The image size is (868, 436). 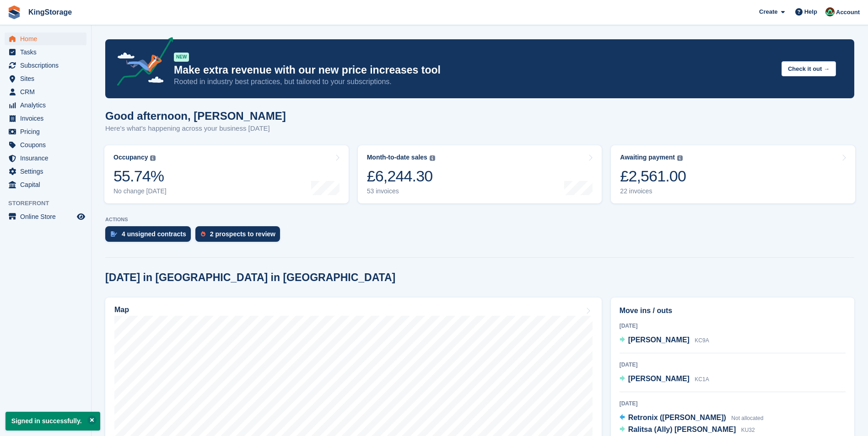 What do you see at coordinates (48, 39) in the screenshot?
I see `span: Home` at bounding box center [48, 39].